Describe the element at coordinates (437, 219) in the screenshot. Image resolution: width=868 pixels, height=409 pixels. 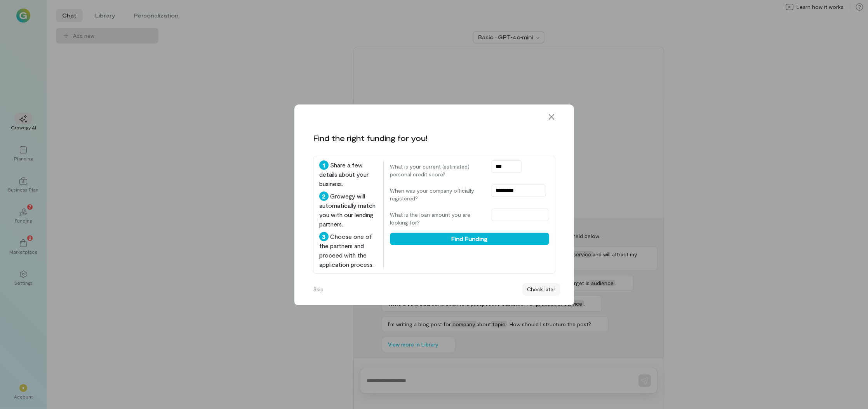
I see `label: What is the loan amount you are looking for?` at that location.